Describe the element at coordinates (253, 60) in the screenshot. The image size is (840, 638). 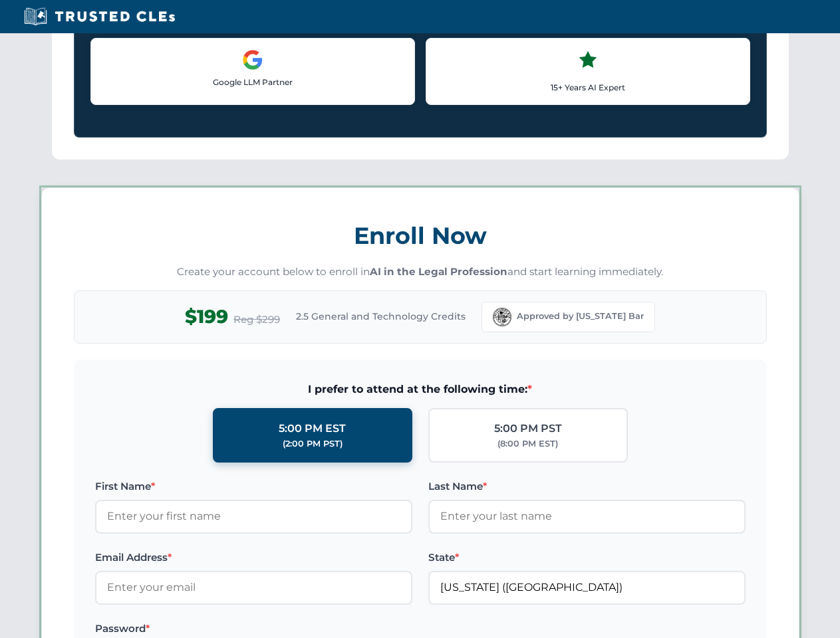
I see `img: Google` at that location.